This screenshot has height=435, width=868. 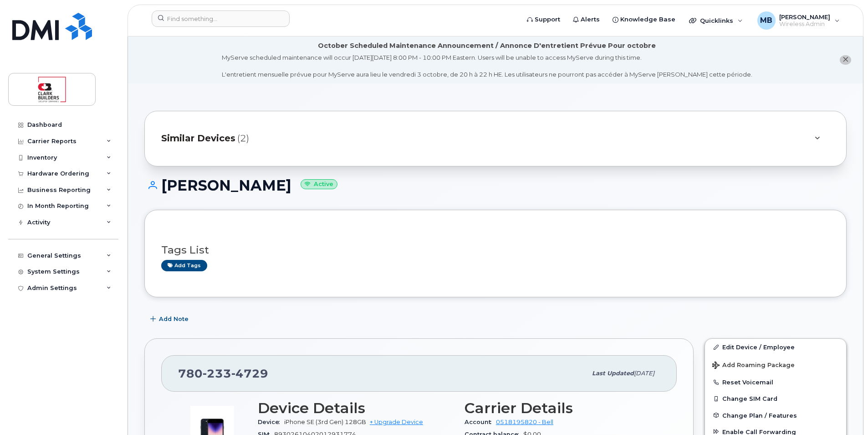 What do you see at coordinates (562, 408) in the screenshot?
I see `h3: Carrier Details` at bounding box center [562, 408].